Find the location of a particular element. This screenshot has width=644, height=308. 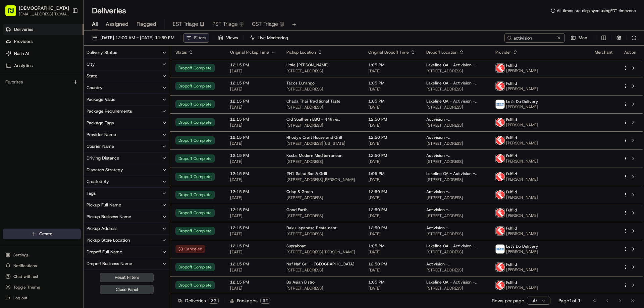

div: Created By is located at coordinates (98, 182).